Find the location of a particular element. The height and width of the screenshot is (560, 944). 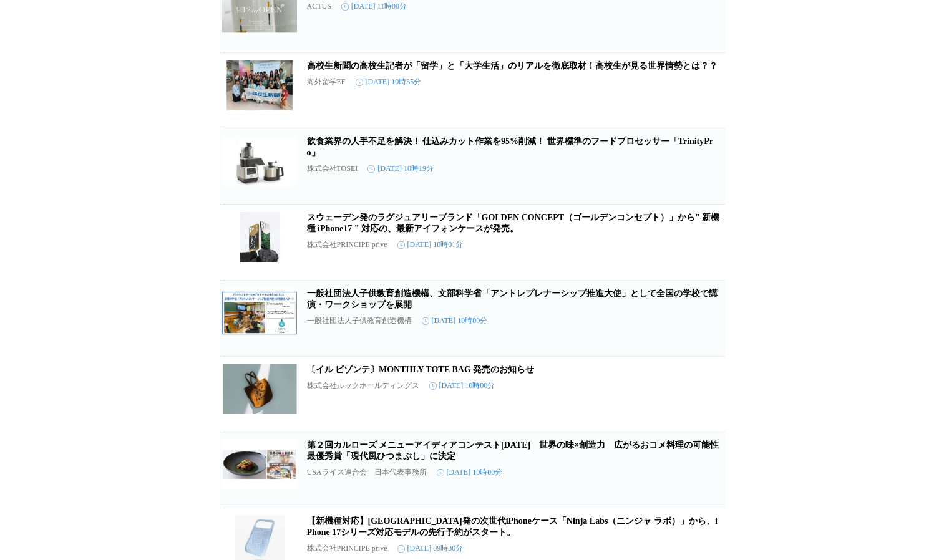

a: 飲食業界の人手不足を解決！ 仕込みカット作業を95%削減！ 世界標準のフードプロセッサー「TrinityPro」 is located at coordinates (510, 147).